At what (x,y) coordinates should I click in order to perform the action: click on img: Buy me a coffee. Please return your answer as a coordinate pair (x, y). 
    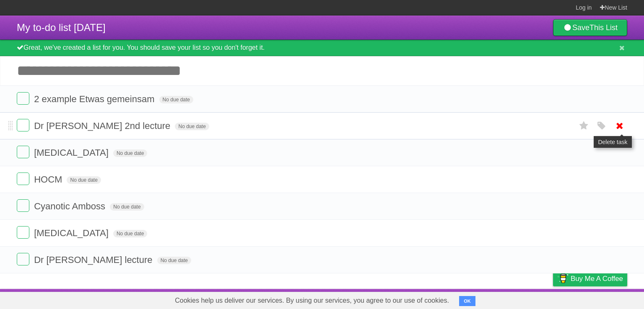
    Looking at the image, I should click on (563, 279).